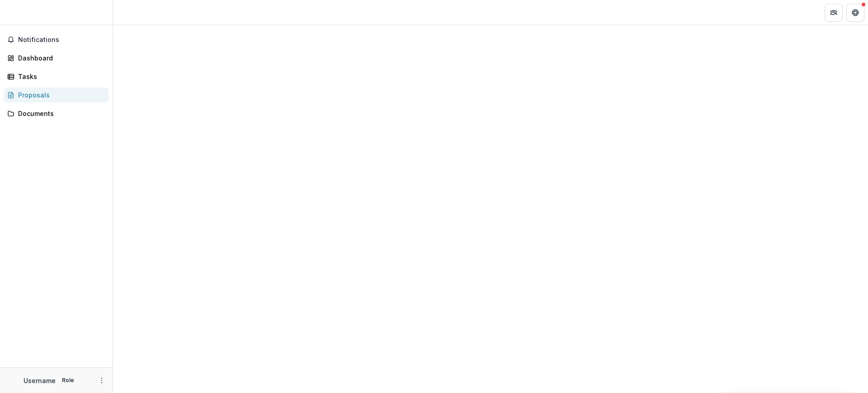  Describe the element at coordinates (56, 114) in the screenshot. I see `a: Documents` at that location.